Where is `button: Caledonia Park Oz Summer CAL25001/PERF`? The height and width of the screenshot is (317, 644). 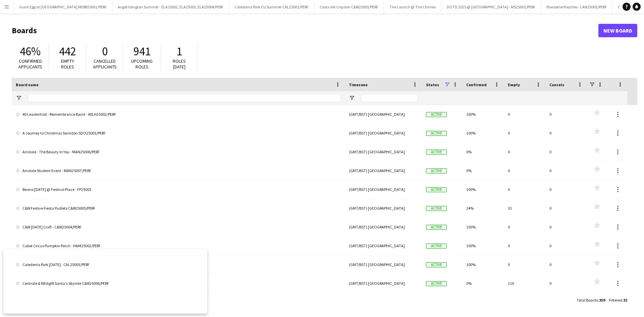
button: Caledonia Park Oz Summer CAL25001/PERF is located at coordinates (271, 7).